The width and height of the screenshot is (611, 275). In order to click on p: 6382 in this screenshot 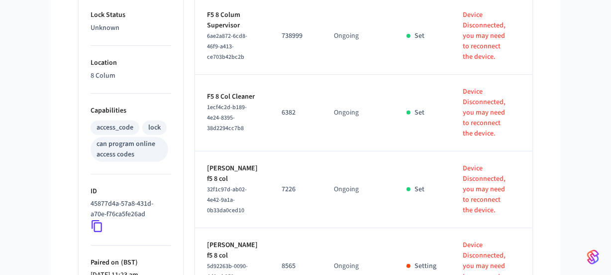, I will do `click(295, 112)`.